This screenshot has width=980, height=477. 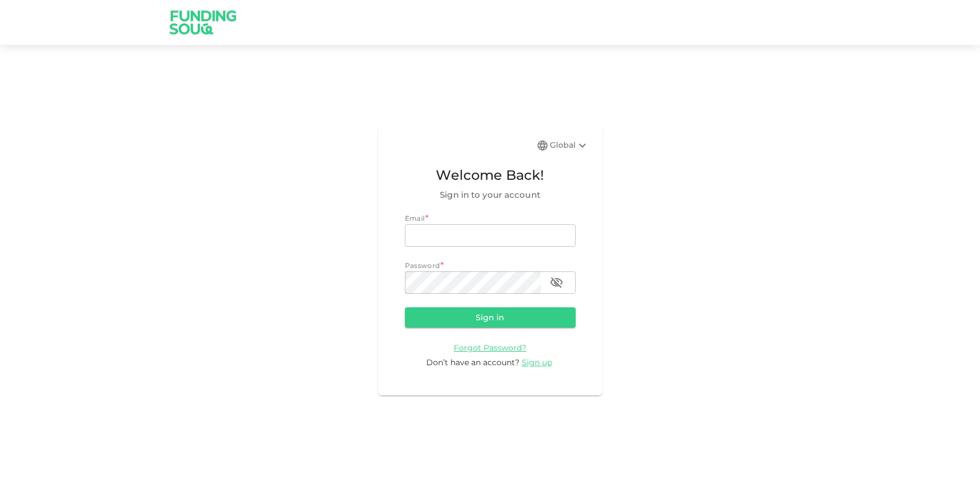 What do you see at coordinates (490, 195) in the screenshot?
I see `span: Sign in to your account` at bounding box center [490, 195].